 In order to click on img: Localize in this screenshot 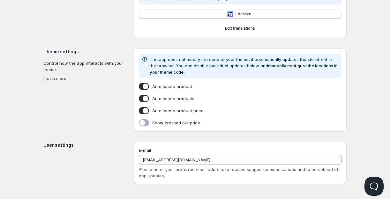, I will do `click(230, 14)`.